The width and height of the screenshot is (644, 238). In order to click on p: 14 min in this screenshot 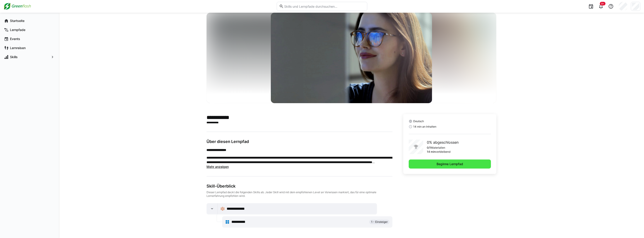, I will do `click(431, 152)`.